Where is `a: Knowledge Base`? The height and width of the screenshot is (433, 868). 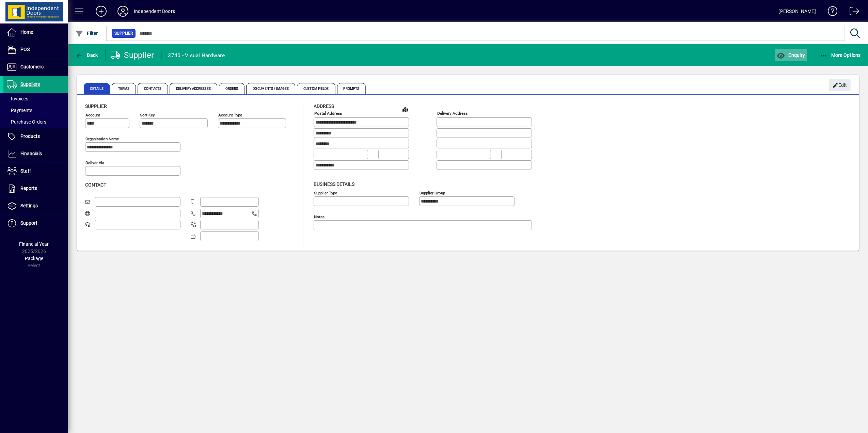 a: Knowledge Base is located at coordinates (830, 13).